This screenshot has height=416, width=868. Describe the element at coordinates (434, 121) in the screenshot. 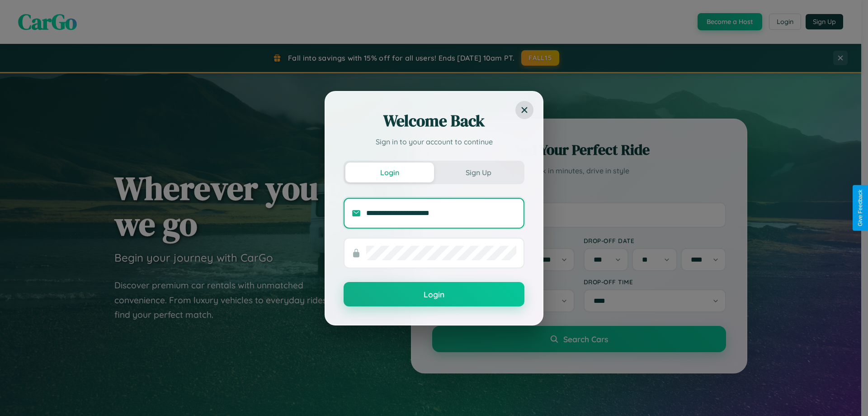

I see `h2: Welcome Back` at that location.